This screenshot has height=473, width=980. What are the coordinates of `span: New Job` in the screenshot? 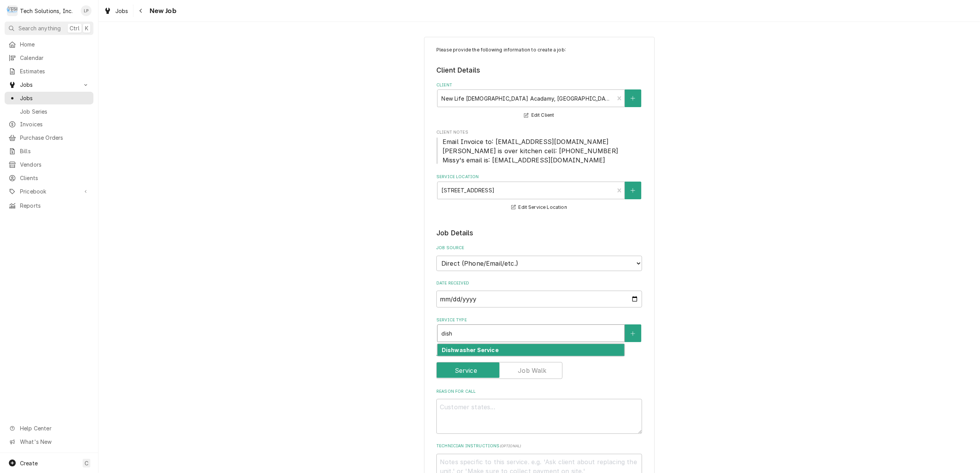 It's located at (161, 11).